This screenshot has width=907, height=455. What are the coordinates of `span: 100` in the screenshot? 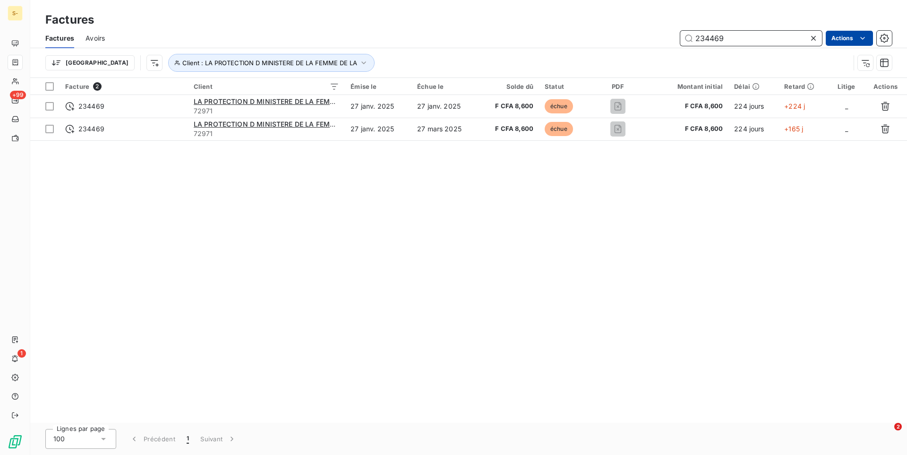 It's located at (59, 439).